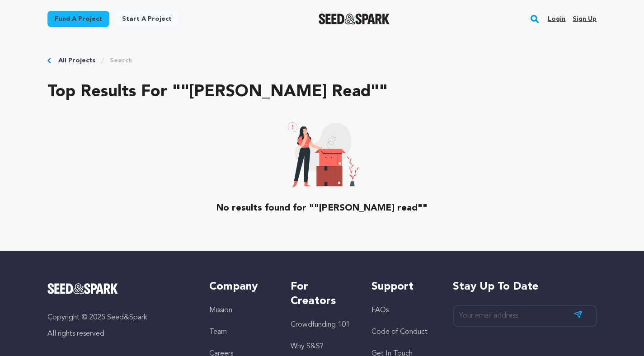 The image size is (644, 356). What do you see at coordinates (218, 332) in the screenshot?
I see `a: Team` at bounding box center [218, 332].